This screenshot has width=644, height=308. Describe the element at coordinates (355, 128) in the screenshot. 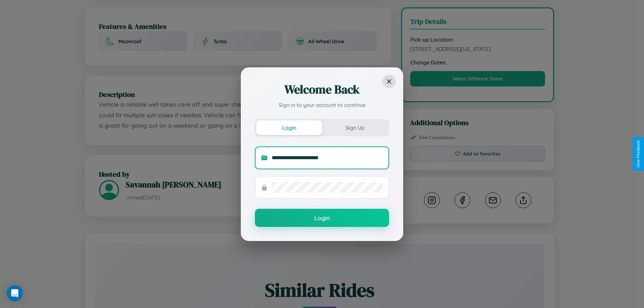

I see `button: Sign Up` at that location.